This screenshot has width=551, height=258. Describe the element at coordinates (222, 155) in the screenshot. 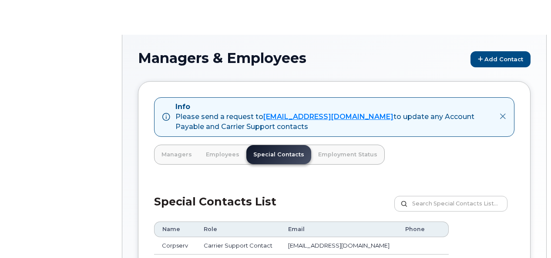

I see `a: Employees` at that location.